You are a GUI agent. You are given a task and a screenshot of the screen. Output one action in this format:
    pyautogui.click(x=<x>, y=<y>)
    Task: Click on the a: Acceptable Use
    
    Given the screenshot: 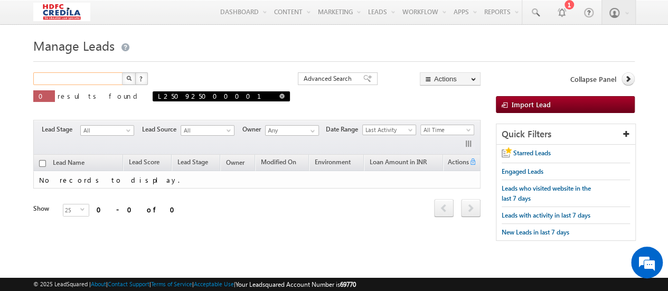 What is the action you would take?
    pyautogui.click(x=214, y=284)
    